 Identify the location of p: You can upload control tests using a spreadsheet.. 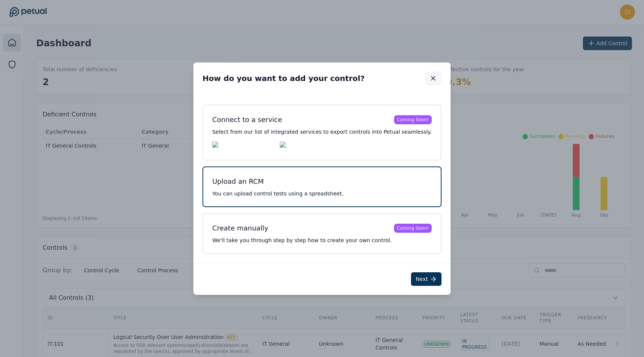
(322, 194).